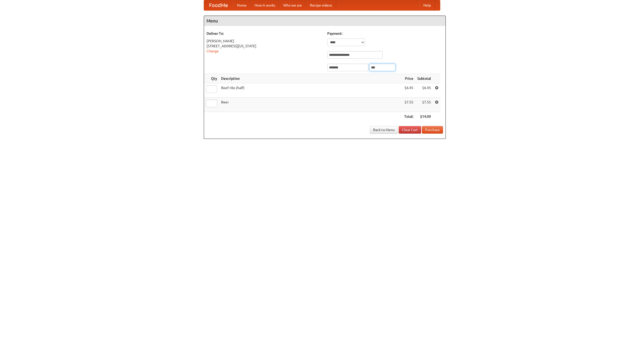 This screenshot has height=356, width=644. Describe the element at coordinates (424, 116) in the screenshot. I see `th: $14.00` at that location.